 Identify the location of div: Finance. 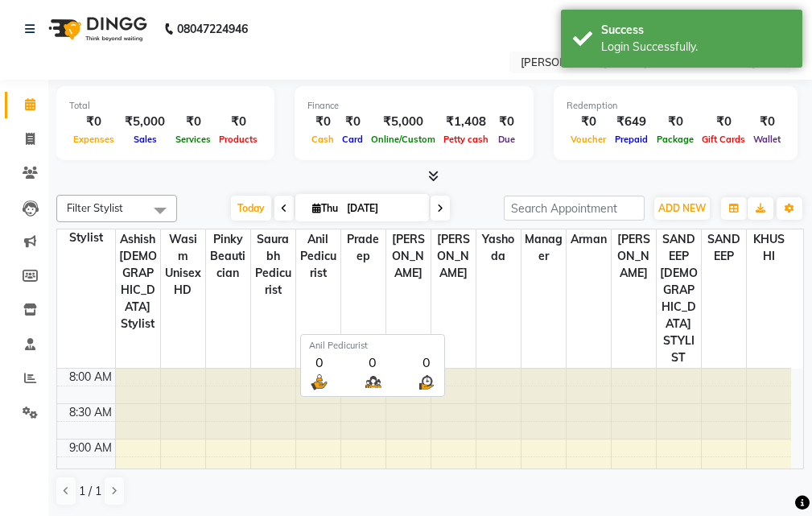
(414, 106).